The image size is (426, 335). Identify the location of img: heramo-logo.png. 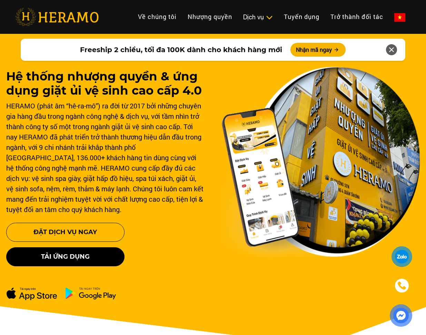
(57, 17).